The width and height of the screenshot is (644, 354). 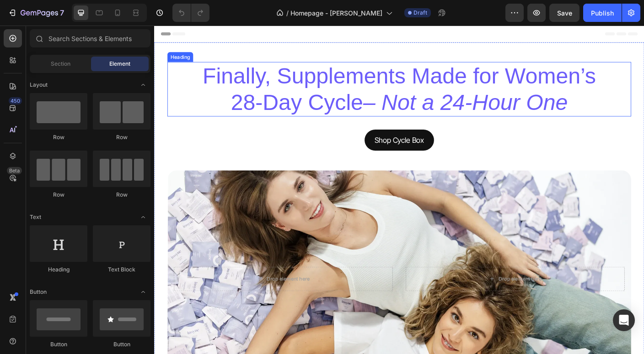 I want to click on div: Open Intercom Messenger, so click(x=624, y=321).